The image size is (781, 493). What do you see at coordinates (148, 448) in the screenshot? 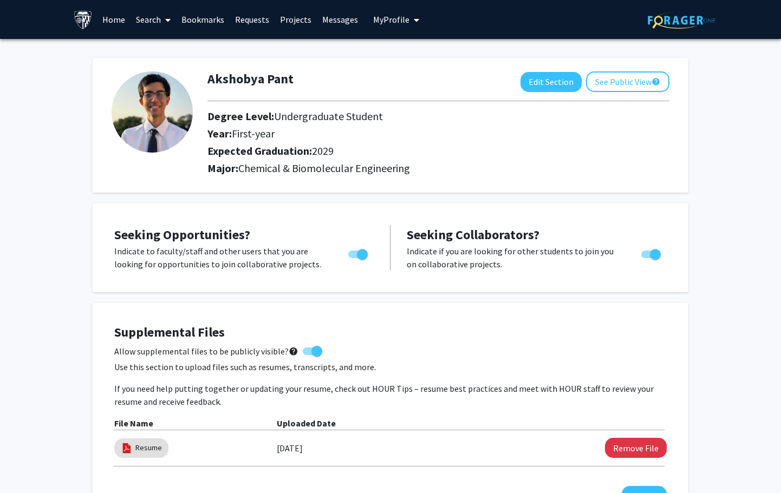
I see `a: Resume` at bounding box center [148, 448].